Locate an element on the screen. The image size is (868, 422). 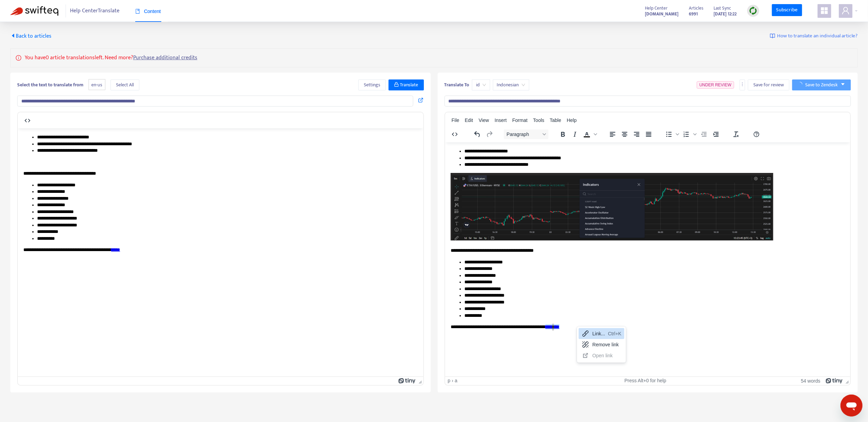
span: Select All is located at coordinates (125, 85).